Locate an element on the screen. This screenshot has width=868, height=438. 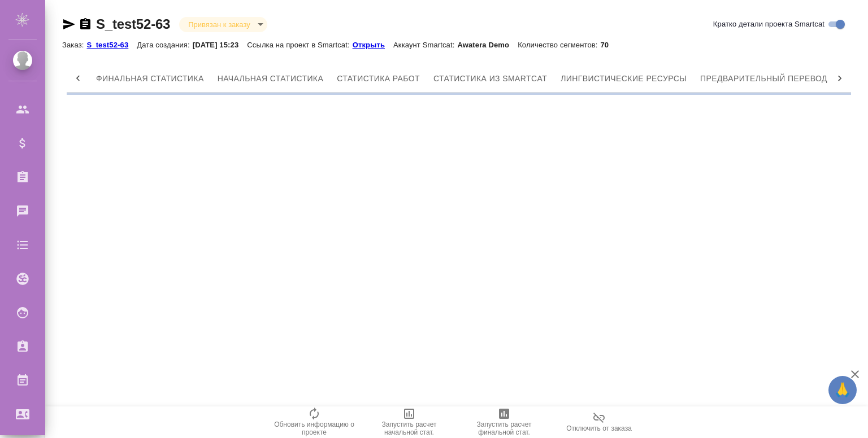
div: Привязан к заказу is located at coordinates (223, 24).